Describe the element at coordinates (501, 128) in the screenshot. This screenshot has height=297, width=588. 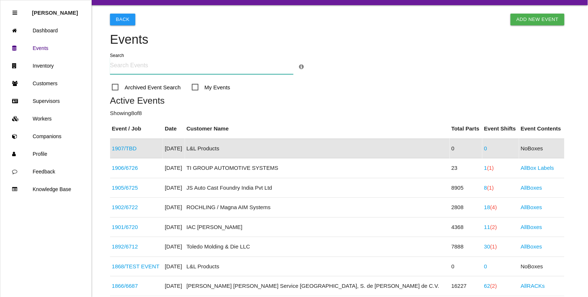
I see `th: Event Shifts` at that location.